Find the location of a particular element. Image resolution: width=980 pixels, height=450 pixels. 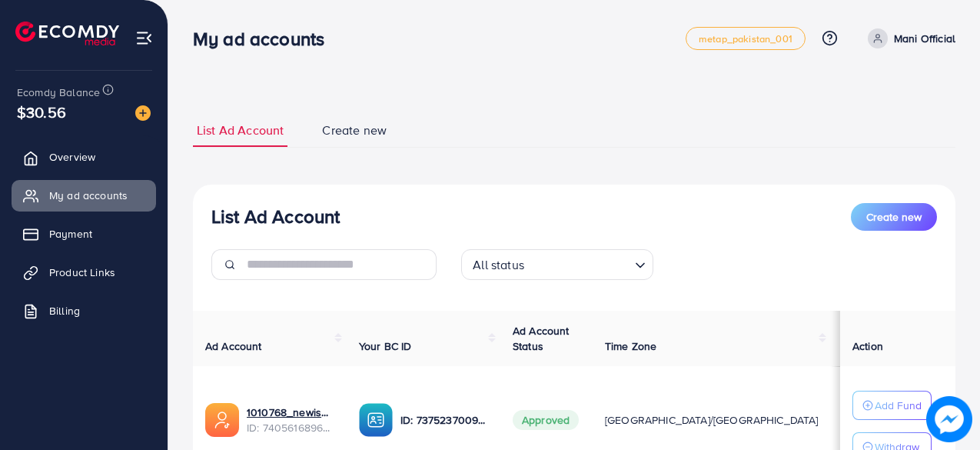

p: Mani Official is located at coordinates (925, 38).